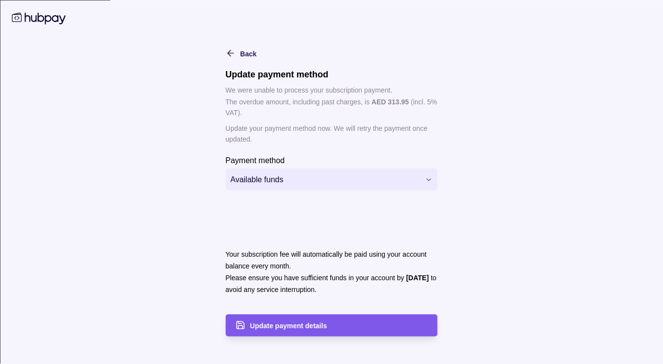  I want to click on p: Your subscription fee will automatically be paid using your account balance every month. Please e..., so click(331, 272).